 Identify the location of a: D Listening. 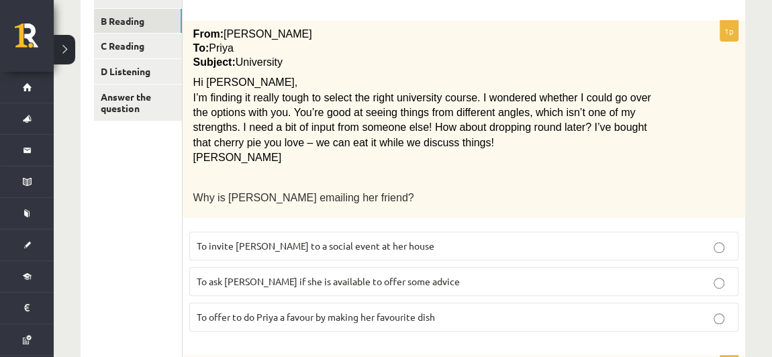
(138, 71).